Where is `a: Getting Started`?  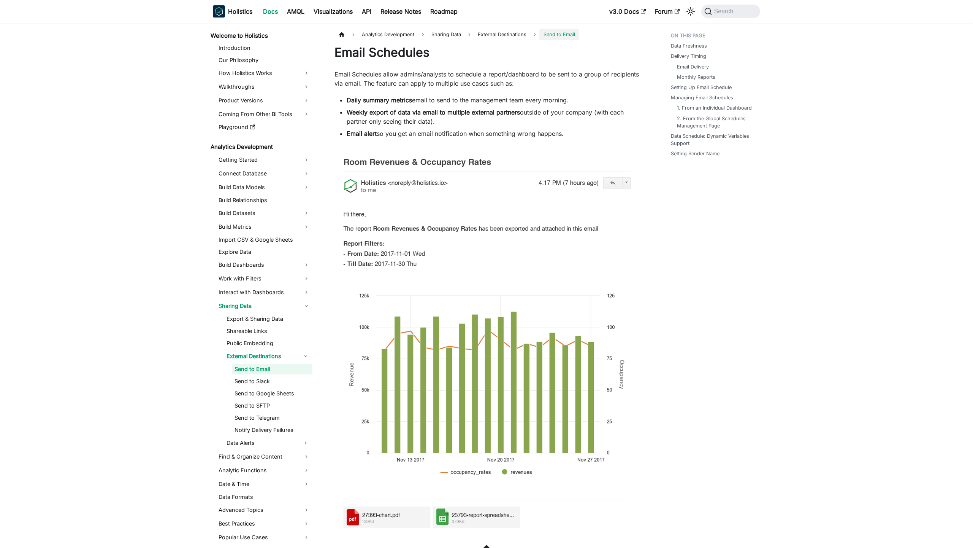 a: Getting Started is located at coordinates (264, 160).